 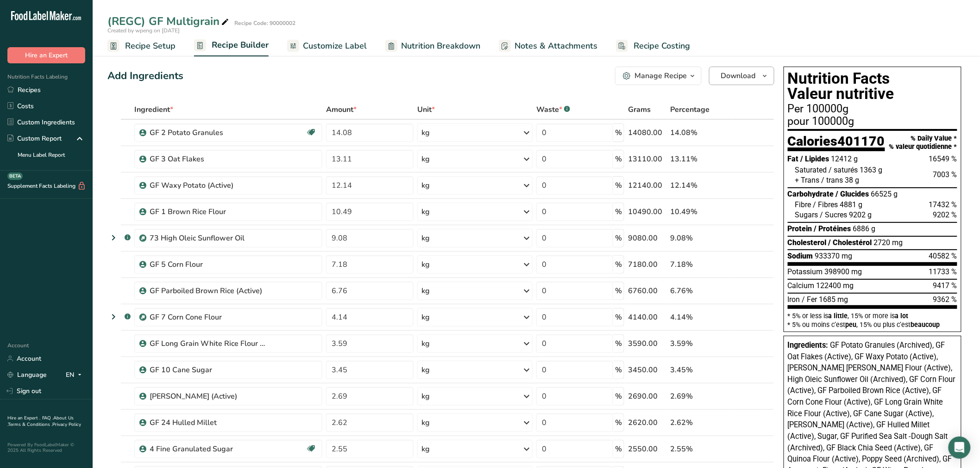 What do you see at coordinates (34, 138) in the screenshot?
I see `div: Custom Report` at bounding box center [34, 138].